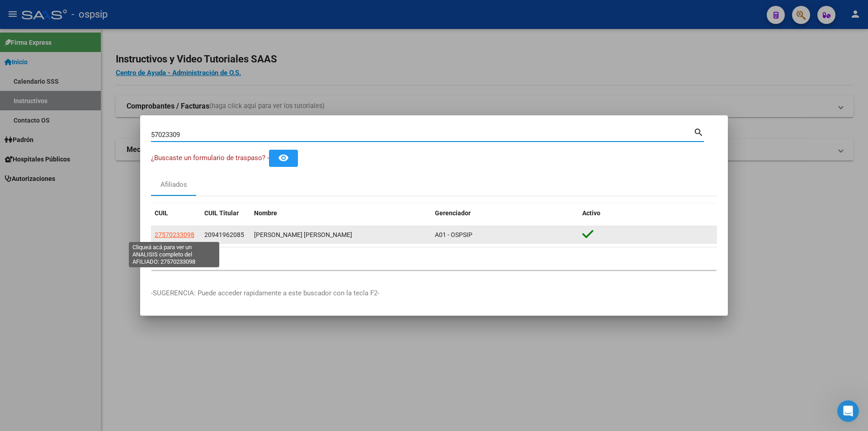  What do you see at coordinates (648, 213) in the screenshot?
I see `datatable-header-cell: Activo` at bounding box center [648, 213].